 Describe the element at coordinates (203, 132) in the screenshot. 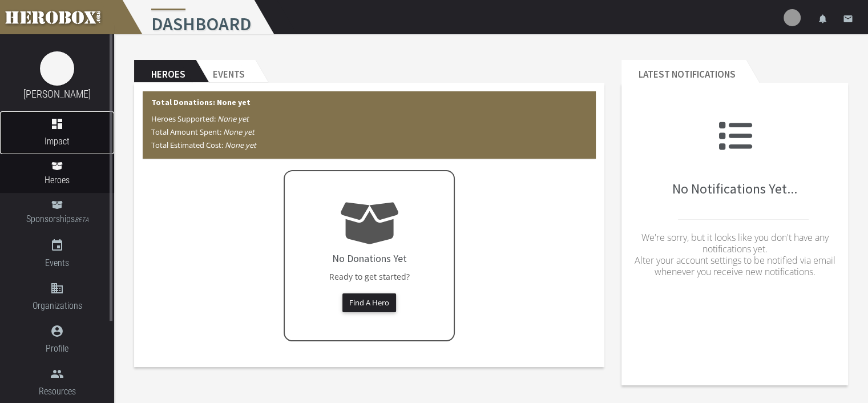

I see `span: Total Amount Spent:` at that location.